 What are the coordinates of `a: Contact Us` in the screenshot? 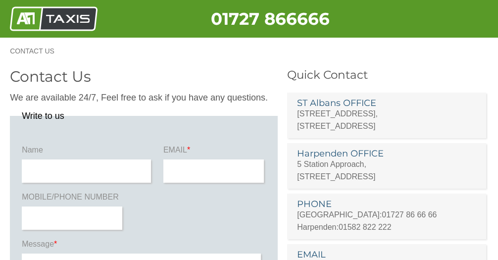 It's located at (37, 51).